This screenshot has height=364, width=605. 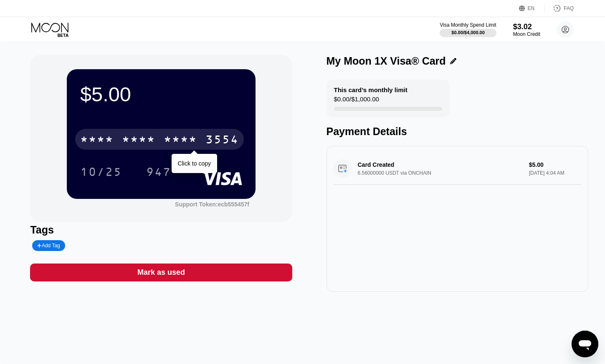 I want to click on div: $3.02Moon Credit, so click(x=526, y=30).